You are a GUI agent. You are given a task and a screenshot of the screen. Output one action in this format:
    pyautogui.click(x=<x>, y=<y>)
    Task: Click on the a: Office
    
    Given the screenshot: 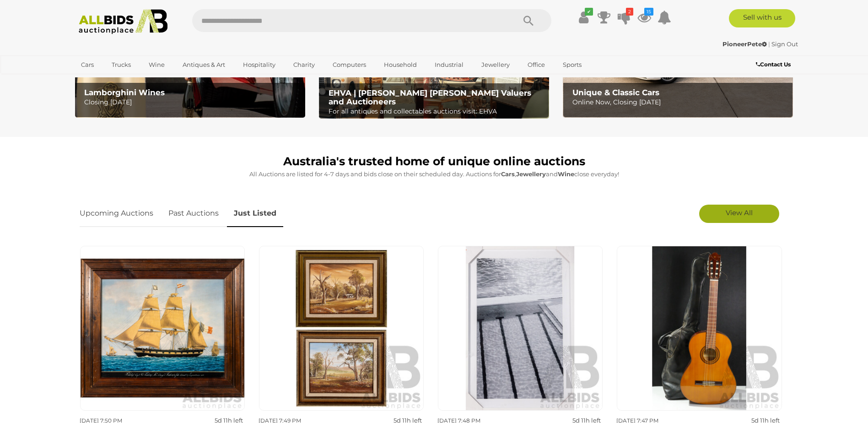 What is the action you would take?
    pyautogui.click(x=536, y=64)
    